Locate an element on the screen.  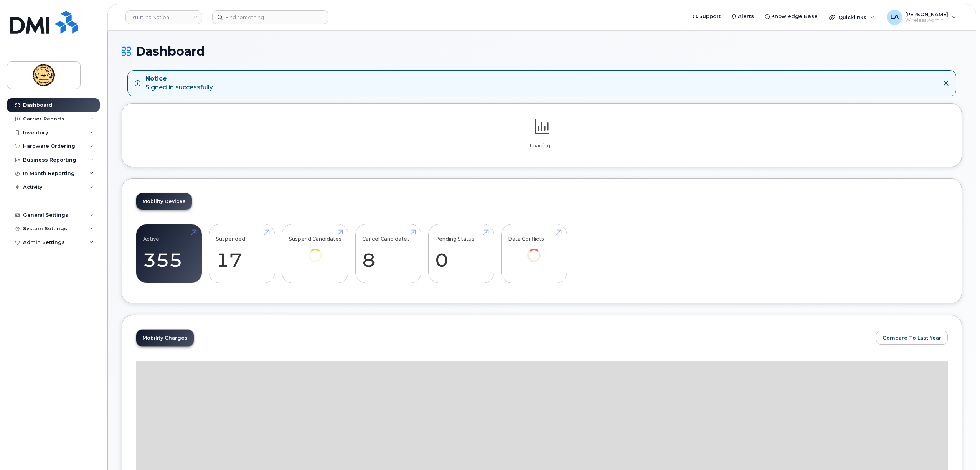
span: Compare To Last Year is located at coordinates (911, 338).